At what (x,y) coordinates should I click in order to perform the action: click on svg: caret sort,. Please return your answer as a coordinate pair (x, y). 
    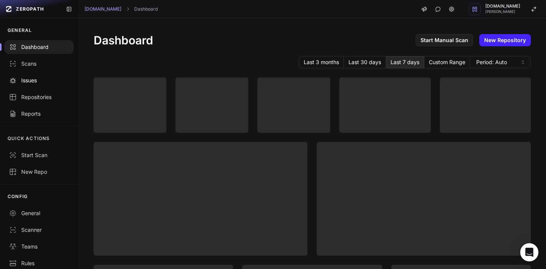
    Looking at the image, I should click on (523, 62).